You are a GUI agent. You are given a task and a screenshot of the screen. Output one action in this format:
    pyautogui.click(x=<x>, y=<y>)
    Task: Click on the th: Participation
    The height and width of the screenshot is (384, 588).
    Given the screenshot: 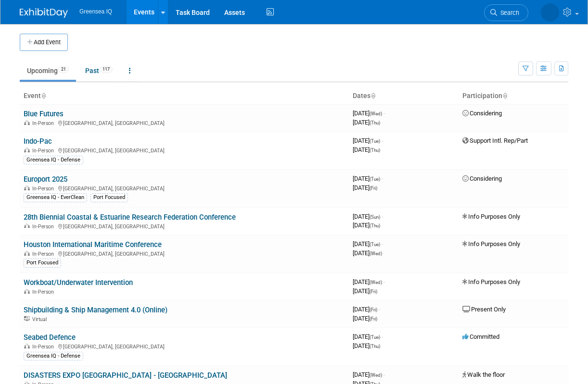 What is the action you would take?
    pyautogui.click(x=513, y=96)
    